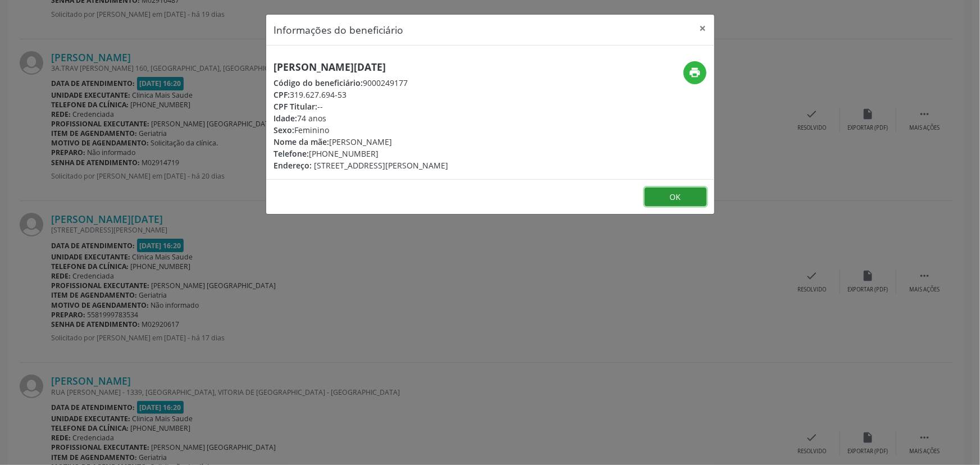 Image resolution: width=980 pixels, height=465 pixels. I want to click on h5: Informações do beneficiário, so click(339, 30).